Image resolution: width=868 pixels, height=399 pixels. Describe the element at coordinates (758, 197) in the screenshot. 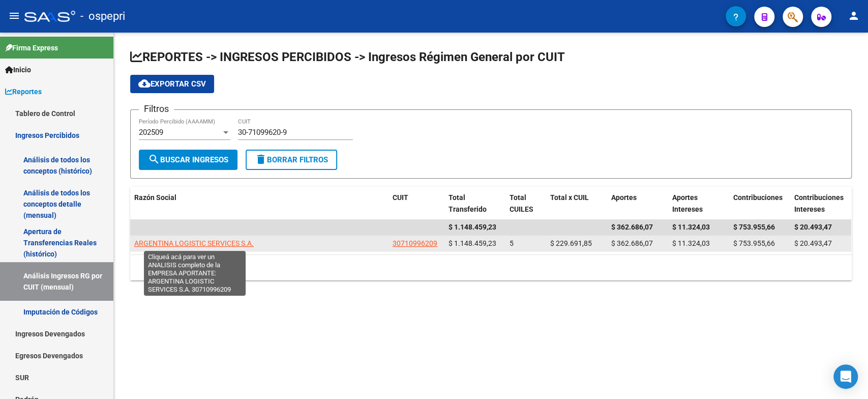

I see `span: Contribuciones` at that location.